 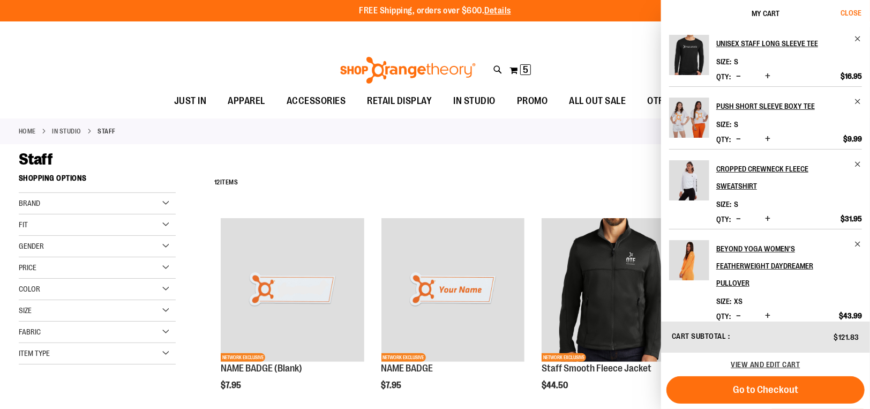 What do you see at coordinates (851, 76) in the screenshot?
I see `span: $16.95` at bounding box center [851, 76].